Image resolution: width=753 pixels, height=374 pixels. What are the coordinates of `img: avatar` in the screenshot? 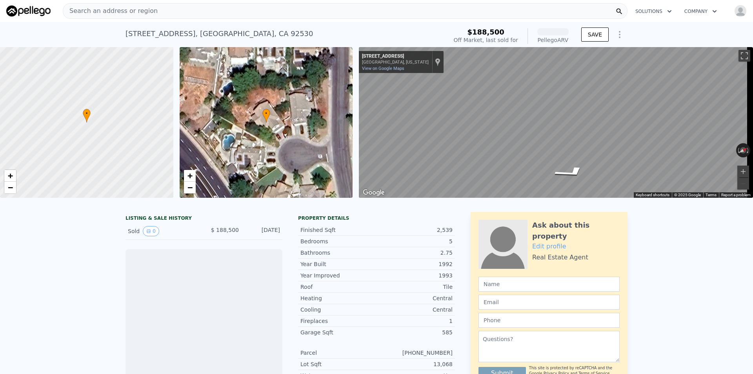 It's located at (740, 11).